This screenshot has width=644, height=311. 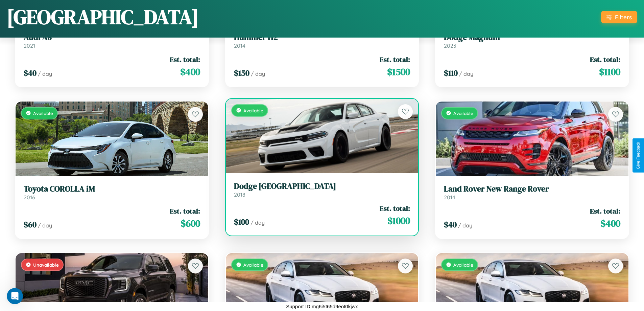 I want to click on a: Land Rover New Range Rover2014, so click(x=532, y=192).